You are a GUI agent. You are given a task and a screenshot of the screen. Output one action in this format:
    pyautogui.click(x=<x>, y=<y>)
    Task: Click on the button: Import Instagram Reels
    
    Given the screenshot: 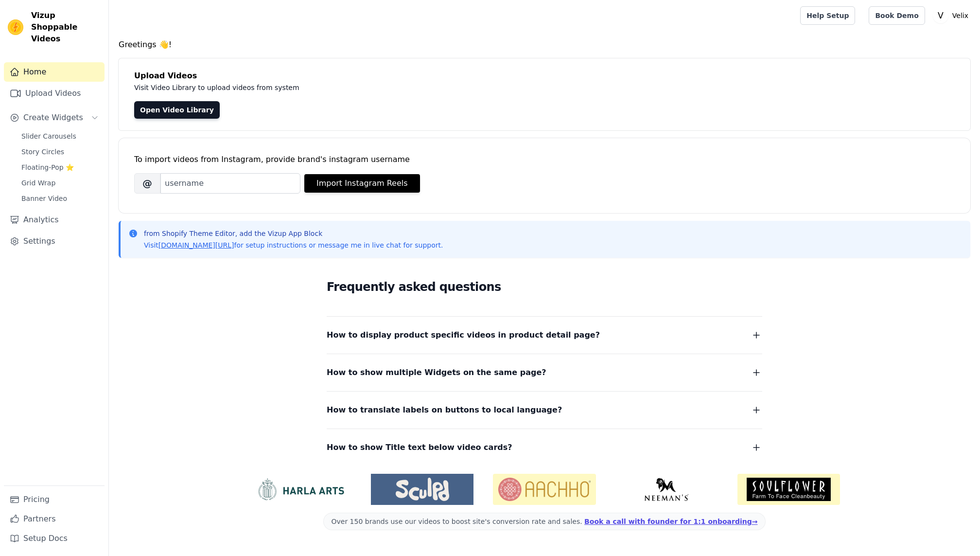 What is the action you would take?
    pyautogui.click(x=362, y=183)
    